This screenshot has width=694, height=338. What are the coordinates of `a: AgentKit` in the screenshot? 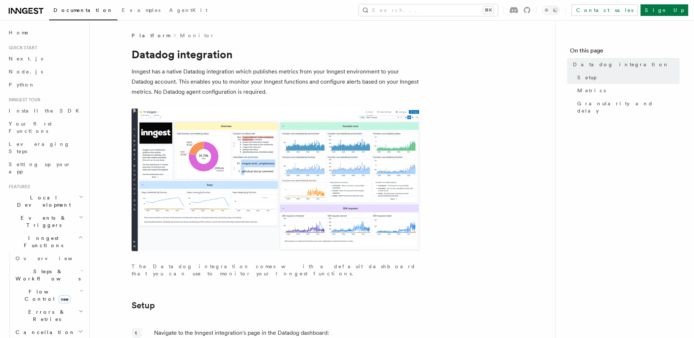 It's located at (188, 11).